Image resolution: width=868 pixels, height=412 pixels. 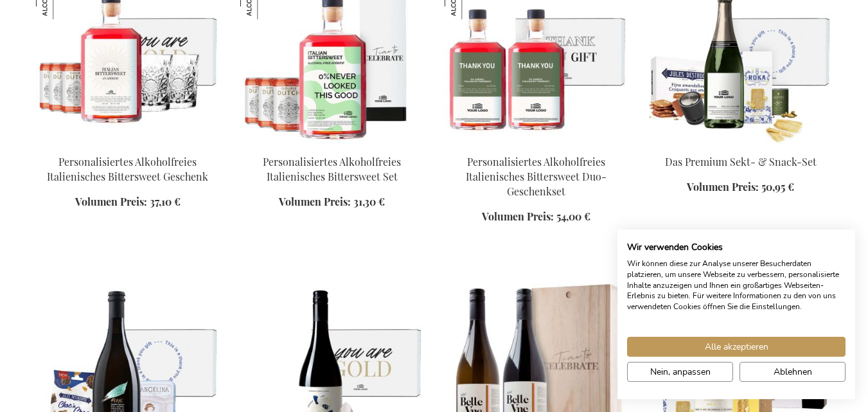 I want to click on a: Volumen Preis: 37,10 €, so click(x=128, y=202).